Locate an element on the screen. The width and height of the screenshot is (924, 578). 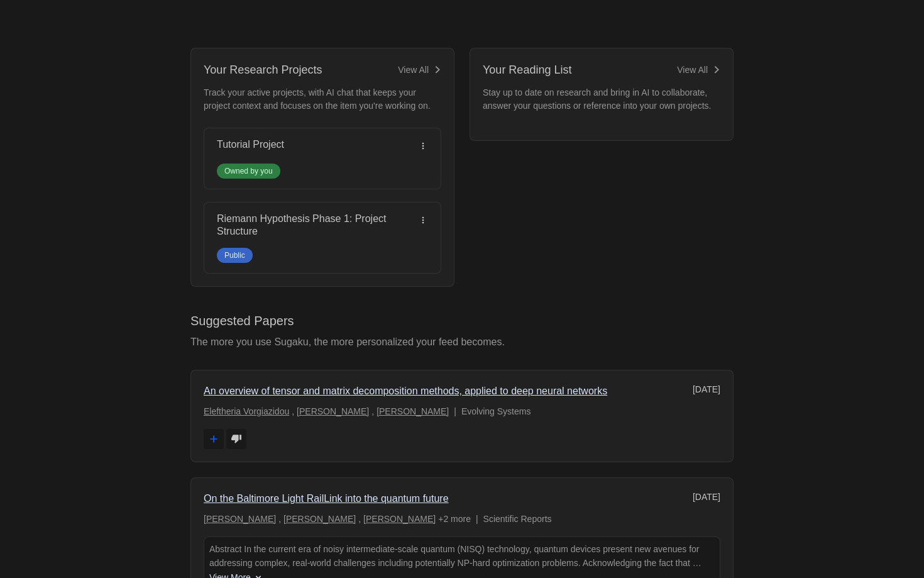
h2: Suggested Papers is located at coordinates (462, 321).